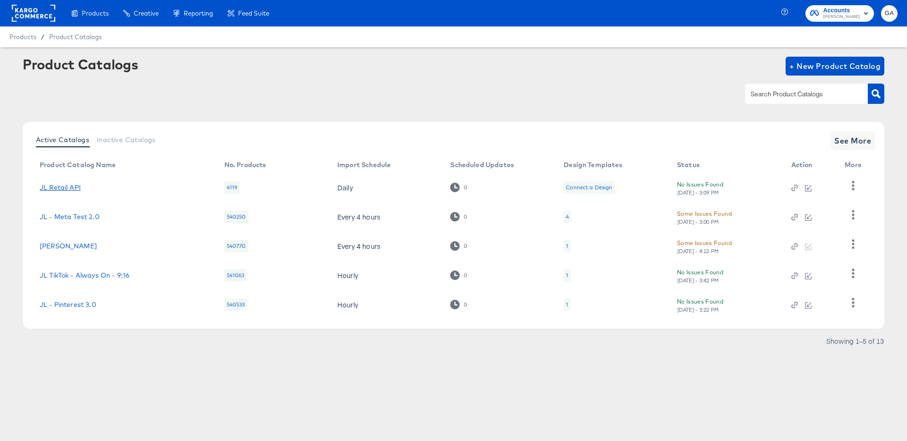 This screenshot has height=441, width=907. I want to click on div: 4119, so click(232, 187).